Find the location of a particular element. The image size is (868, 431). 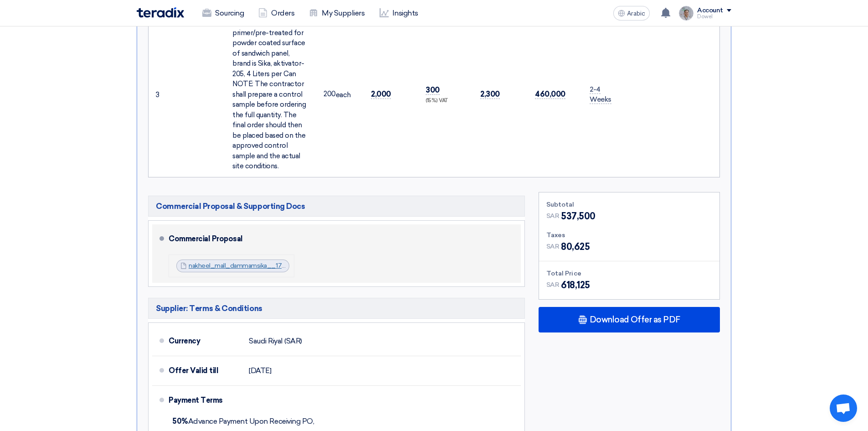

font: Supply special primer/pre-treated for powder coated surface of sandwich panel, brand is Sika, akt... is located at coordinates (269, 94).